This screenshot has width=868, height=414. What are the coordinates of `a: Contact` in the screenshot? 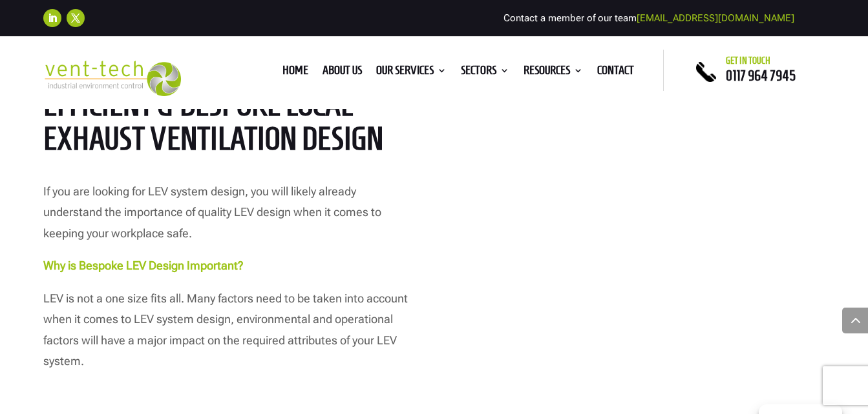 It's located at (615, 73).